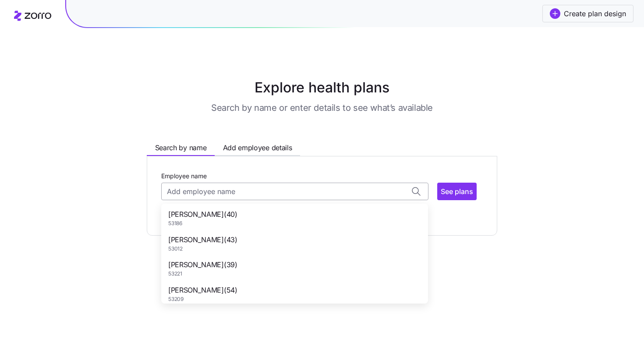 This screenshot has width=644, height=364. Describe the element at coordinates (457, 192) in the screenshot. I see `button: See plans` at that location.